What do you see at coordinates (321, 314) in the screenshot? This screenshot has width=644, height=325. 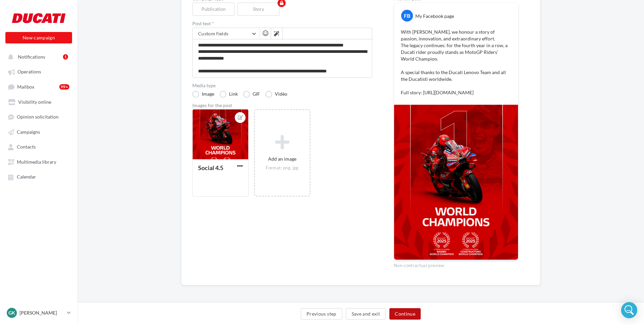 I see `button: Previous step` at bounding box center [321, 314].